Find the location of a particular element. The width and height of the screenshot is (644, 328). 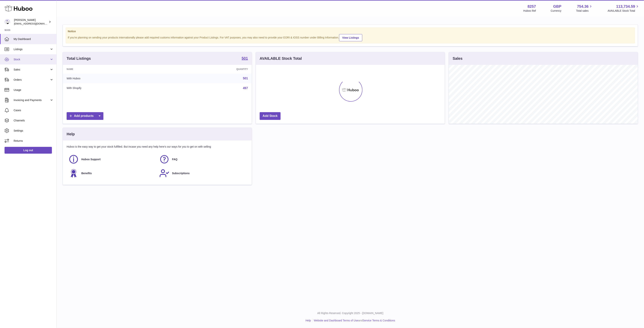

a: View Listings is located at coordinates (350, 37).